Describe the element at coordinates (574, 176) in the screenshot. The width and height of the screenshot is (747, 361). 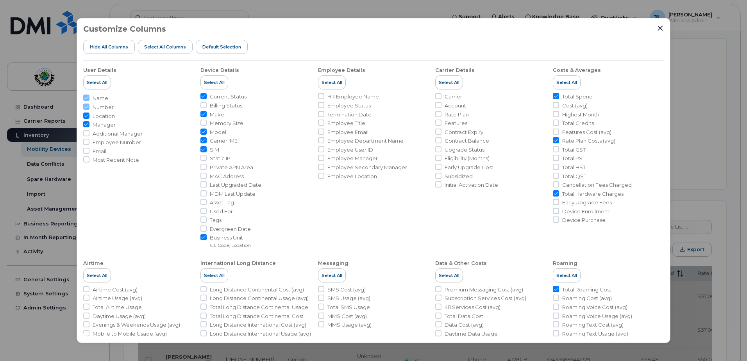
I see `span: Total QST` at that location.